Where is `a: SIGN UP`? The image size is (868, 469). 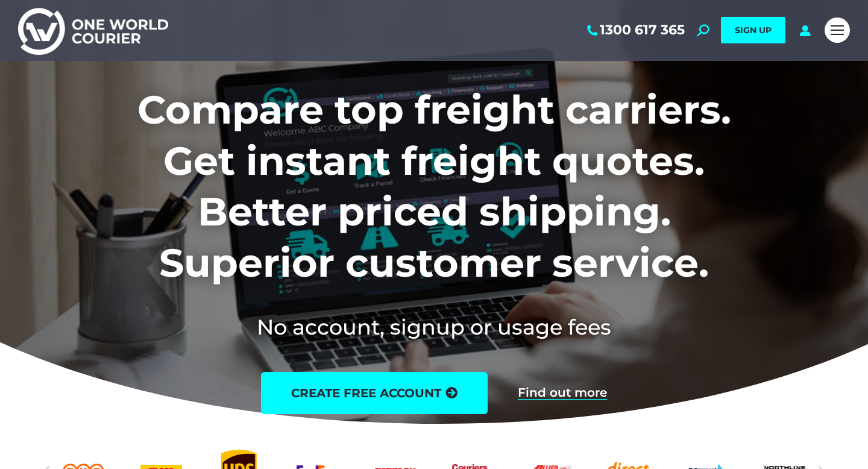 a: SIGN UP is located at coordinates (753, 30).